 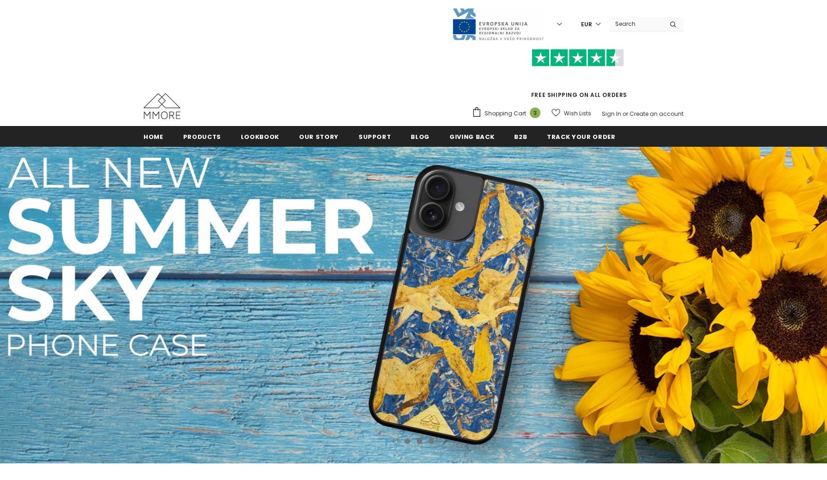 I want to click on a: support, so click(x=375, y=136).